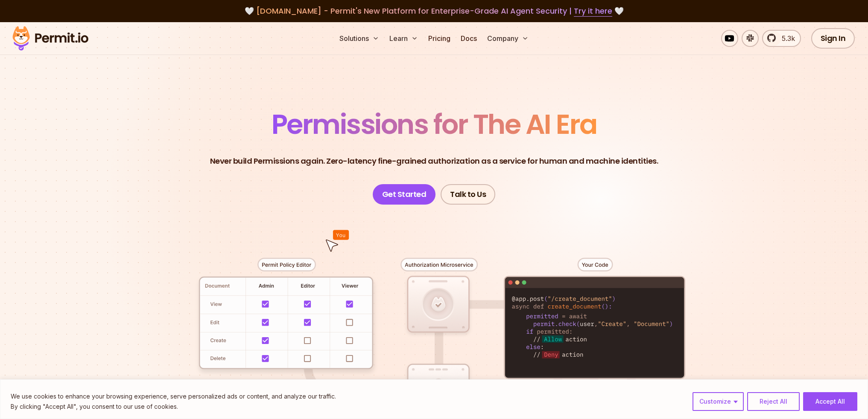 This screenshot has height=419, width=868. What do you see at coordinates (359, 38) in the screenshot?
I see `button: Solutions` at bounding box center [359, 38].